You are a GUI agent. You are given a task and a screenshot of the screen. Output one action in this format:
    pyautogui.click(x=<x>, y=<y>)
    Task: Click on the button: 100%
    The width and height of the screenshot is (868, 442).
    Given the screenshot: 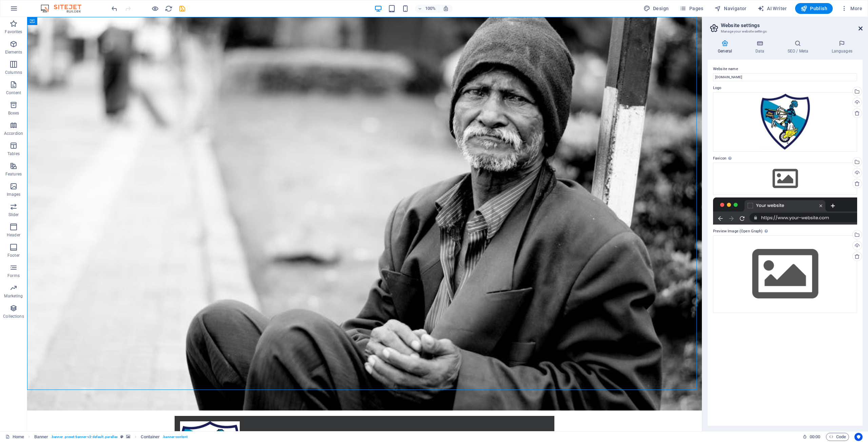 What is the action you would take?
    pyautogui.click(x=427, y=8)
    